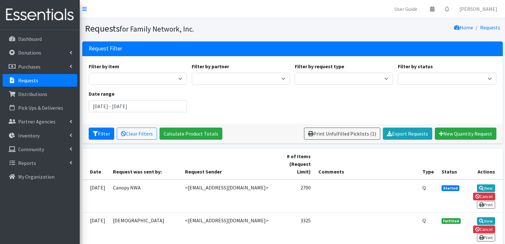  What do you see at coordinates (28, 80) in the screenshot?
I see `p: Requests` at bounding box center [28, 80].